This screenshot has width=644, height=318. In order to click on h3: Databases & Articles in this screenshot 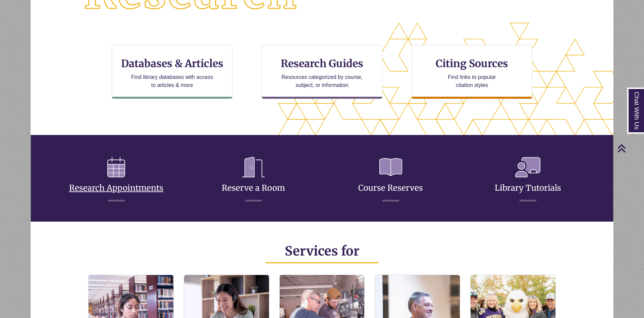, I will do `click(172, 63)`.